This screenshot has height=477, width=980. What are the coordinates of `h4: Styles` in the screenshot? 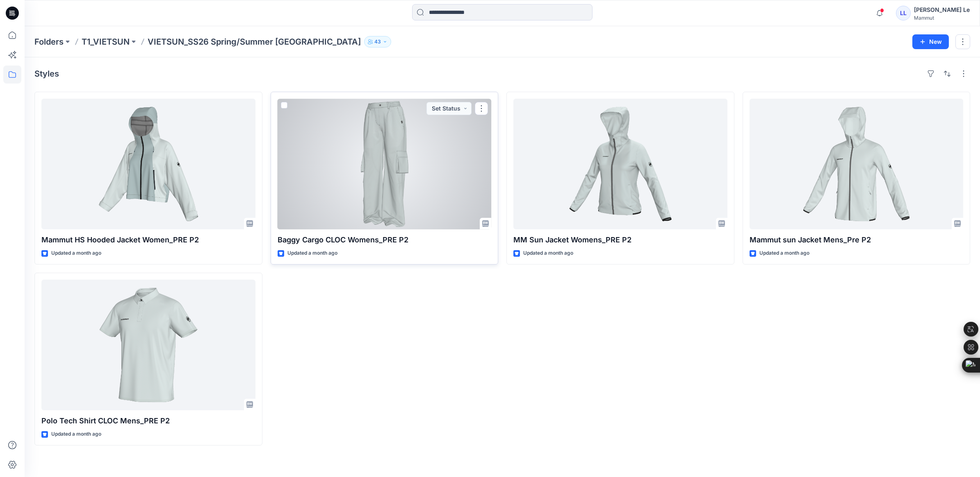 It's located at (47, 74).